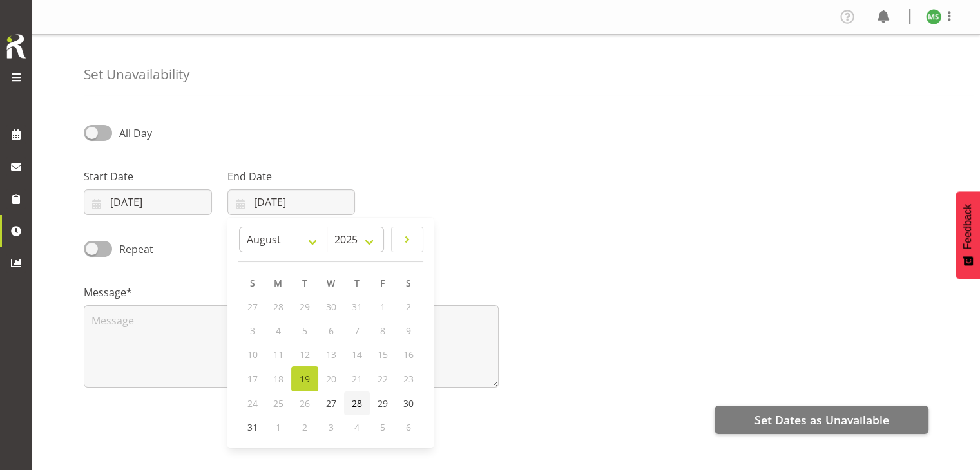  What do you see at coordinates (253, 354) in the screenshot?
I see `span: 10` at bounding box center [253, 354].